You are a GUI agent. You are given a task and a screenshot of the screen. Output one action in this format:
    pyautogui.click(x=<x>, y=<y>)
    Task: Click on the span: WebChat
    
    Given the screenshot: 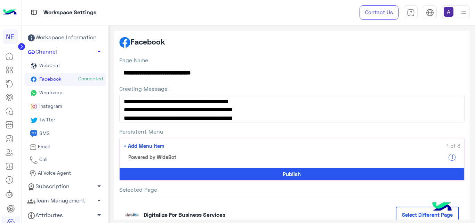 What is the action you would take?
    pyautogui.click(x=49, y=65)
    